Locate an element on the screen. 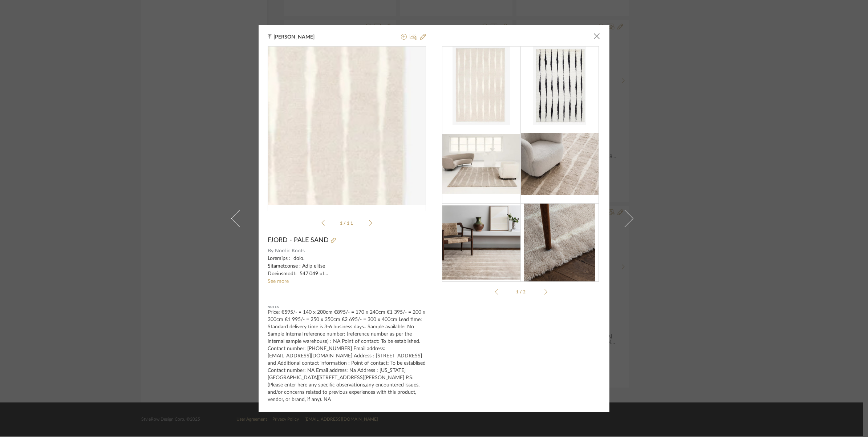  div: 0 is located at coordinates (347, 126).